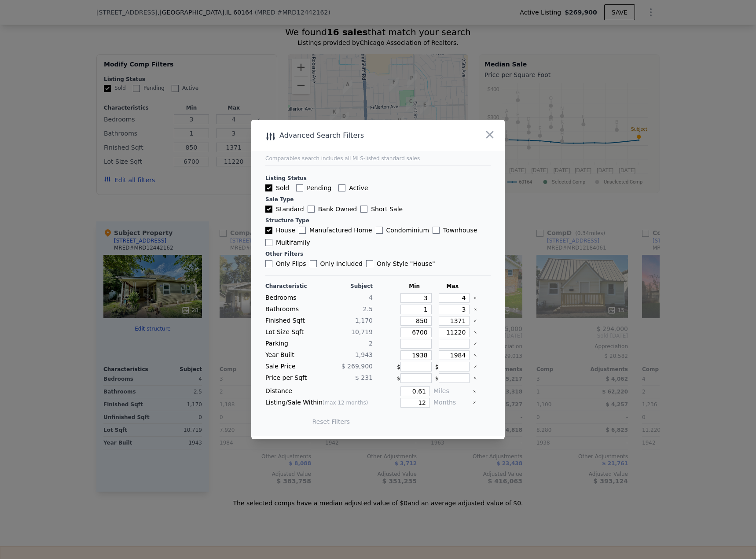  What do you see at coordinates (370, 263) in the screenshot?
I see `input: Only Style "House"` at bounding box center [370, 263].